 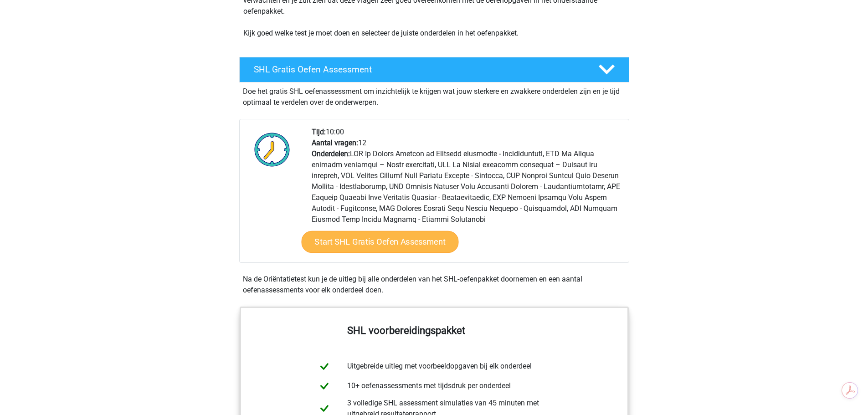 What do you see at coordinates (272, 149) in the screenshot?
I see `img: Klok` at bounding box center [272, 149].